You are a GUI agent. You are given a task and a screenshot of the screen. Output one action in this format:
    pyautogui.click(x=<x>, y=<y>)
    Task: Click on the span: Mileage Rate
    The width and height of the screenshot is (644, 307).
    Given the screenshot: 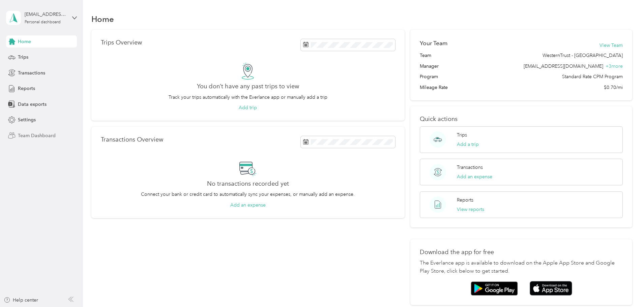 What is the action you would take?
    pyautogui.click(x=434, y=87)
    